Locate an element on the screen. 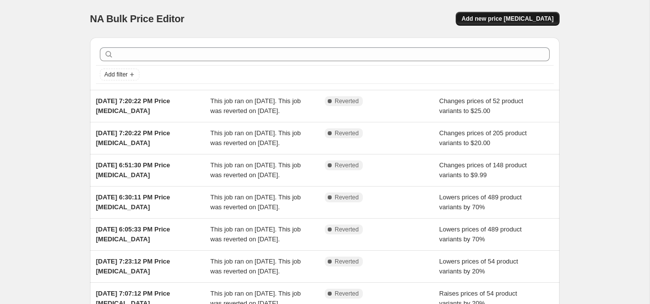 The image size is (650, 304). span: Changes prices of 148 product variants to $9.99 is located at coordinates (483, 170).